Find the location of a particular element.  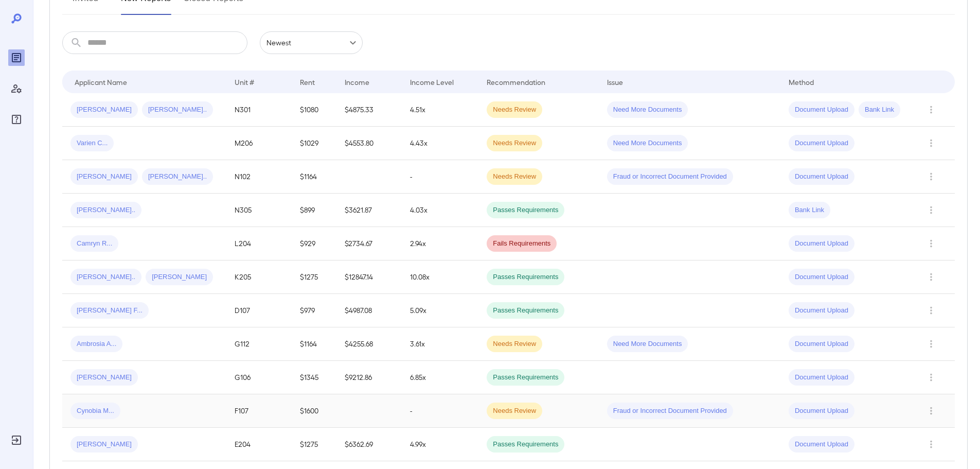

div: Unit # is located at coordinates (244, 82).